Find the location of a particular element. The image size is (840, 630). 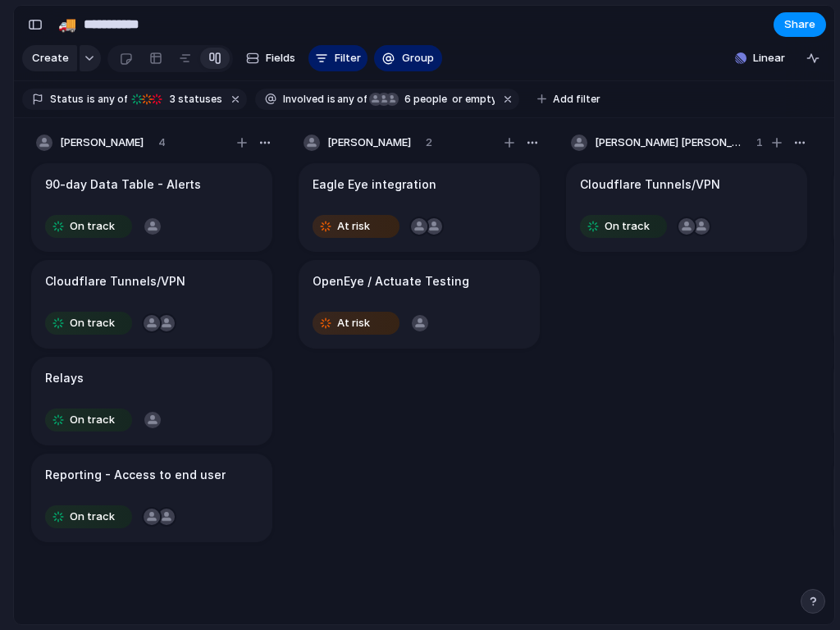

span: people is located at coordinates (423, 99).